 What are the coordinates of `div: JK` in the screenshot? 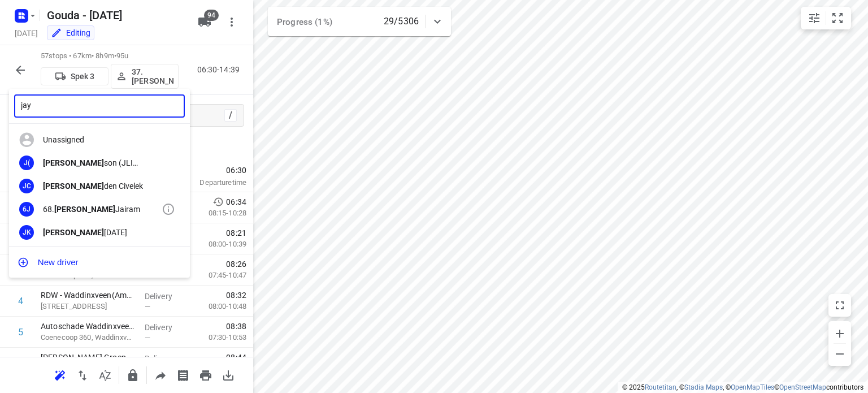 It's located at (27, 232).